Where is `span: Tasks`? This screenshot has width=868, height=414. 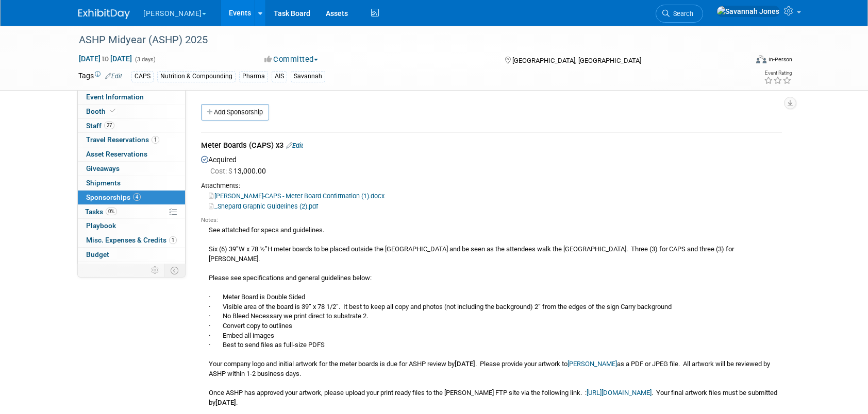
span: Tasks is located at coordinates (101, 212).